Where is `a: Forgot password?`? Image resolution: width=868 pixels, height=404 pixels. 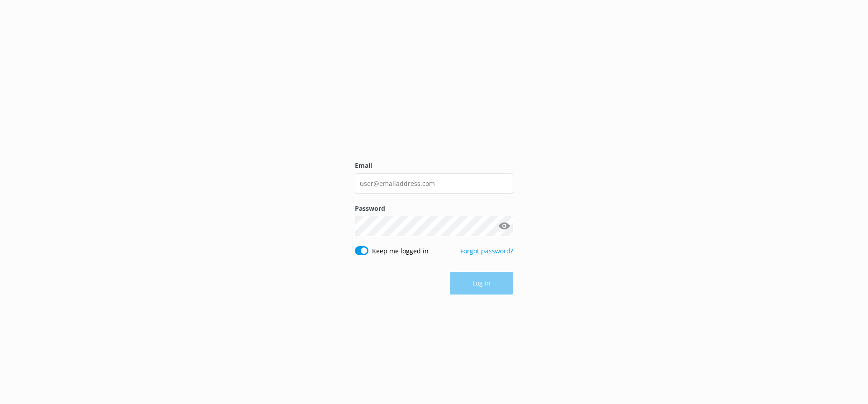
a: Forgot password? is located at coordinates (487, 250).